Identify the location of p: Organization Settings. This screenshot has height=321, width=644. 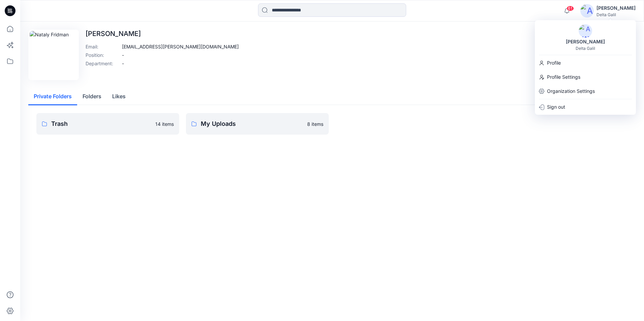
(571, 91).